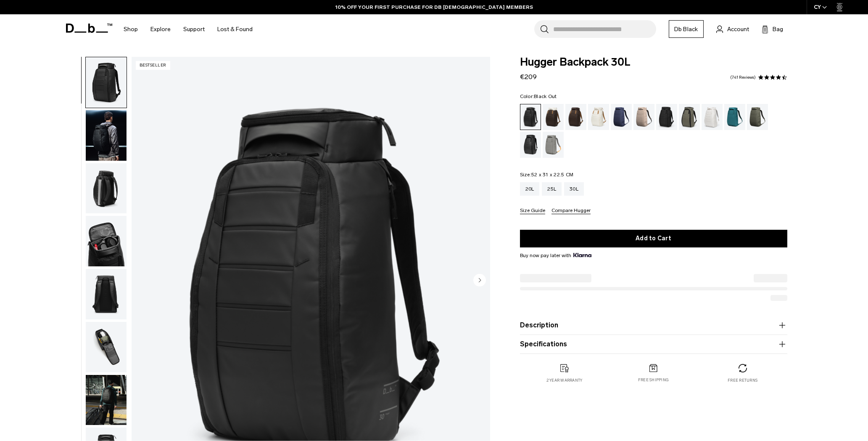 The image size is (868, 441). Describe the element at coordinates (582, 255) in the screenshot. I see `img: {"height" => 20, "alt" => "Klarna"}` at that location.